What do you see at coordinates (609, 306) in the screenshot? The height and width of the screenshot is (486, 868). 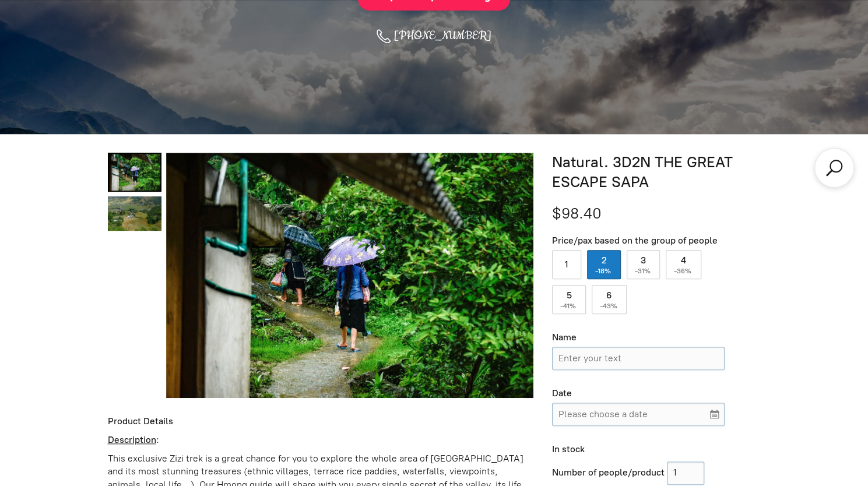 I see `span: -43%` at bounding box center [609, 306].